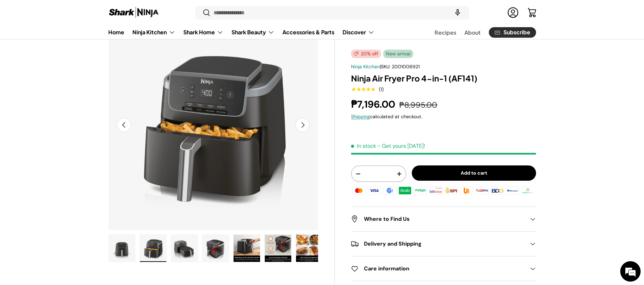  Describe the element at coordinates (418, 105) in the screenshot. I see `s: ₱8,995.00` at that location.